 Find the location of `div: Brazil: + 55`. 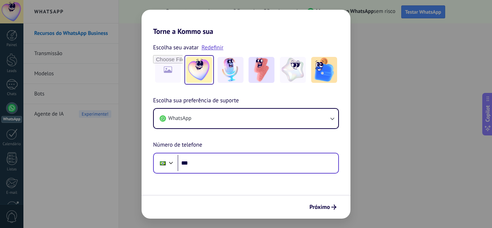

div: Brazil: + 55 is located at coordinates (163, 163).